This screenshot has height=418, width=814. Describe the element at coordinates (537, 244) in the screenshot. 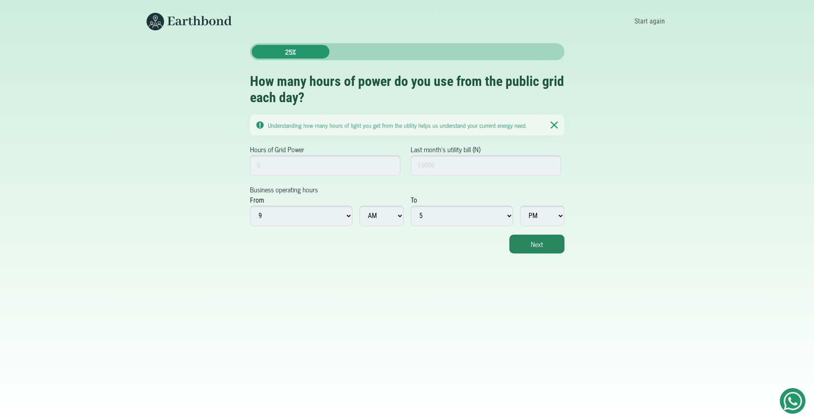

I see `button: Next` at that location.